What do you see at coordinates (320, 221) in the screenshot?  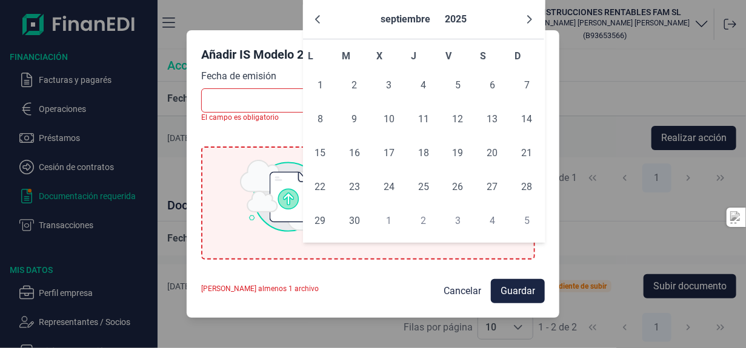 I see `td: 29/09/2025` at bounding box center [320, 221].